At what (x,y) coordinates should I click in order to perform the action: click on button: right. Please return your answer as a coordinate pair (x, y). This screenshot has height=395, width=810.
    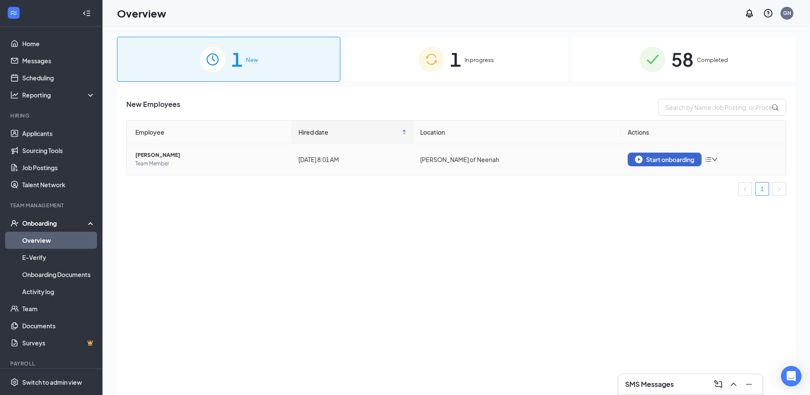
    Looking at the image, I should click on (780, 189).